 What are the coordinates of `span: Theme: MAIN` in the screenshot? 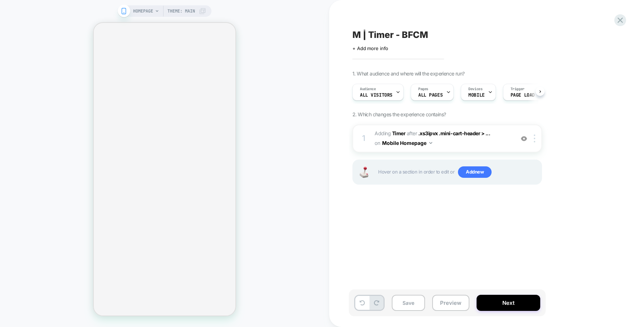 It's located at (181, 11).